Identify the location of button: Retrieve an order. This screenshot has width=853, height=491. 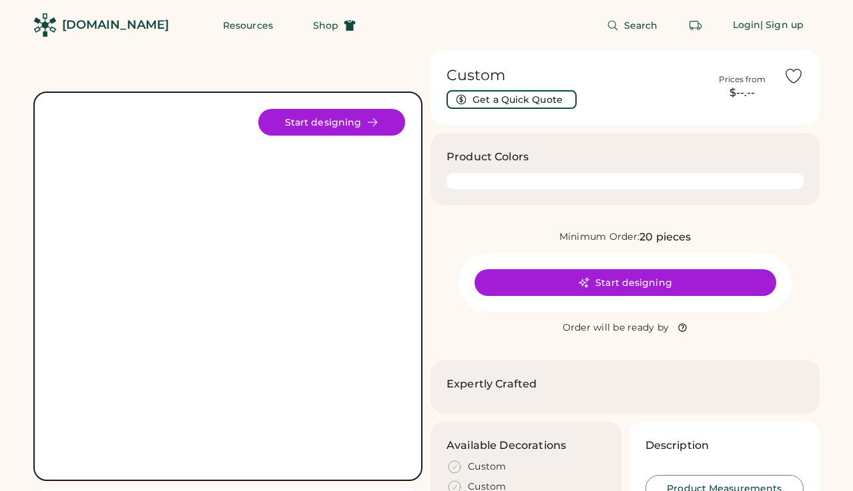
(696, 25).